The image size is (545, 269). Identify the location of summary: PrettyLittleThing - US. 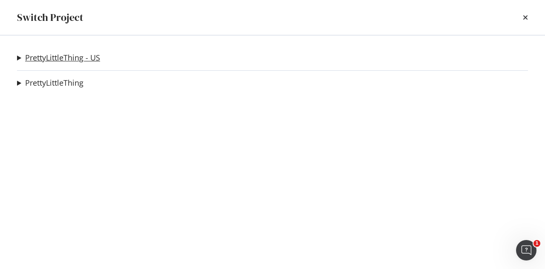
(58, 58).